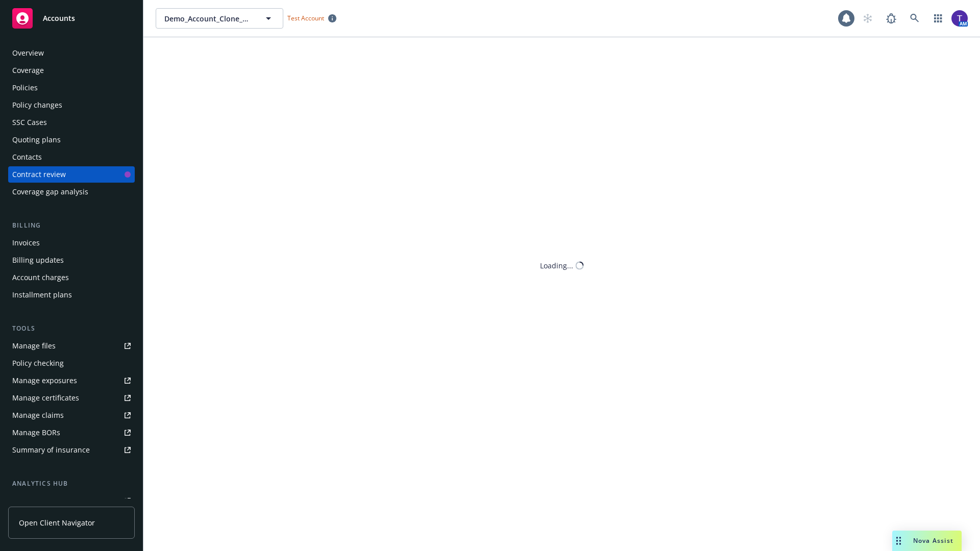 This screenshot has height=551, width=980. I want to click on a: Installment plans, so click(72, 295).